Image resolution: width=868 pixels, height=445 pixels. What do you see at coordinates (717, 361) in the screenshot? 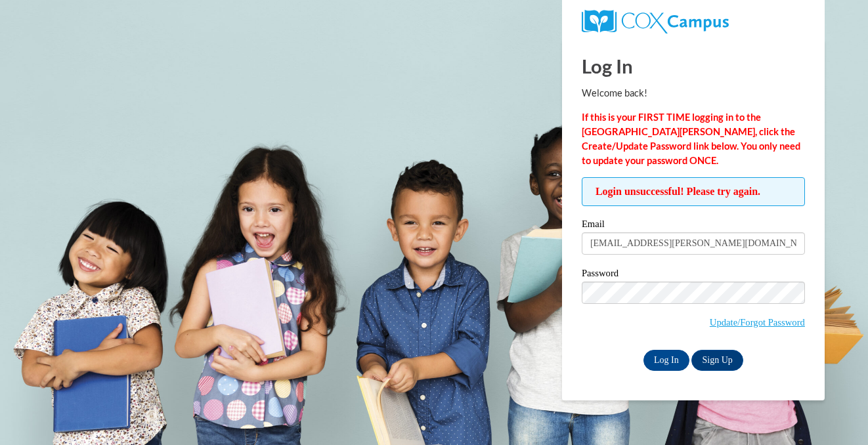
I see `a: Sign Up` at bounding box center [717, 361].